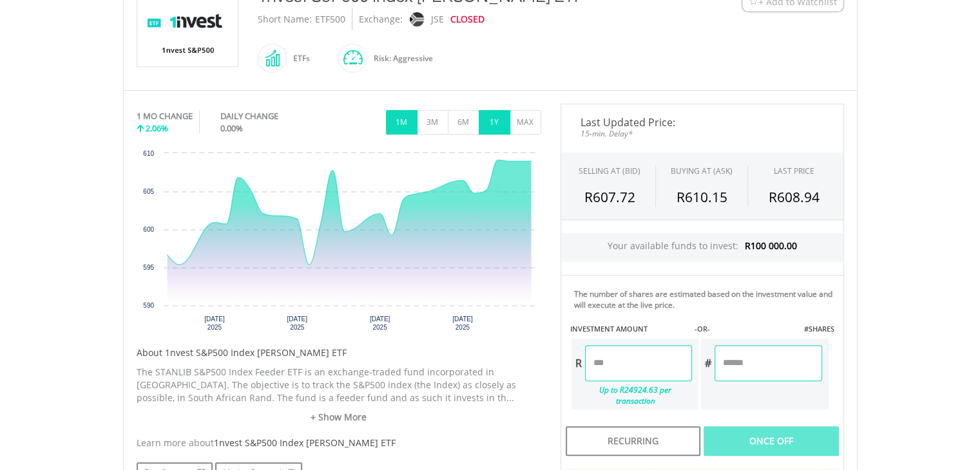 Image resolution: width=980 pixels, height=470 pixels. What do you see at coordinates (463, 122) in the screenshot?
I see `button: 6M` at bounding box center [463, 122].